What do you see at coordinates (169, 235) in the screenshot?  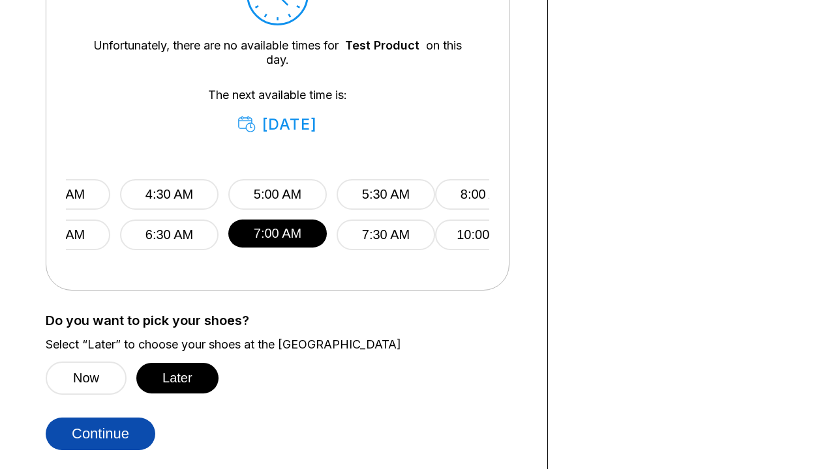 I see `button: 6:30 AM` at bounding box center [169, 235].